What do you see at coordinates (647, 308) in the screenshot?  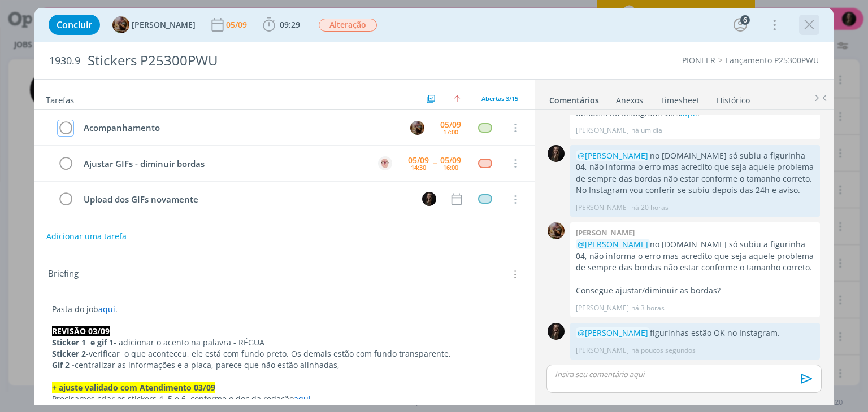 I see `span: há 3 horas` at bounding box center [647, 308].